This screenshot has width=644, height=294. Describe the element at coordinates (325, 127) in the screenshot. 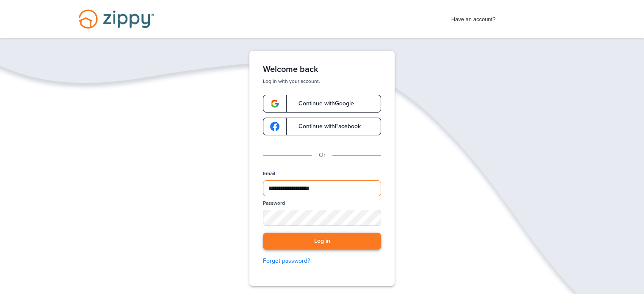

I see `span: Continue with Facebook` at that location.